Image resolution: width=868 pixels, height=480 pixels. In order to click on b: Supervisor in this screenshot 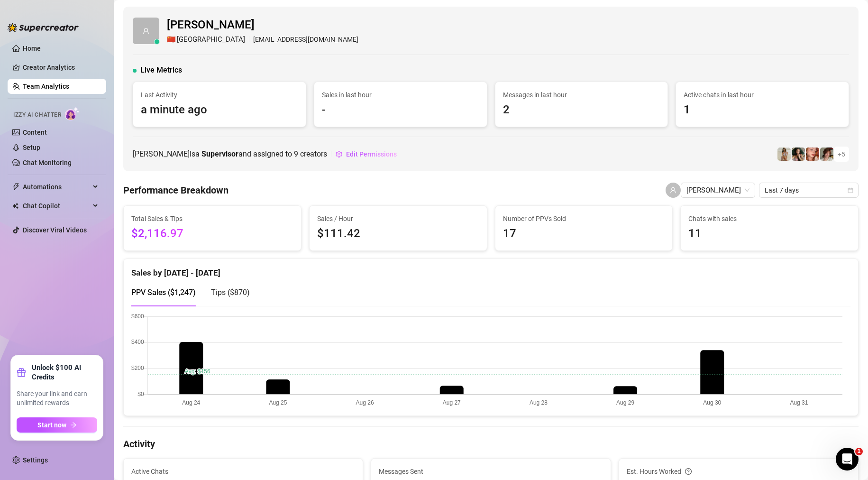, I will do `click(220, 154)`.